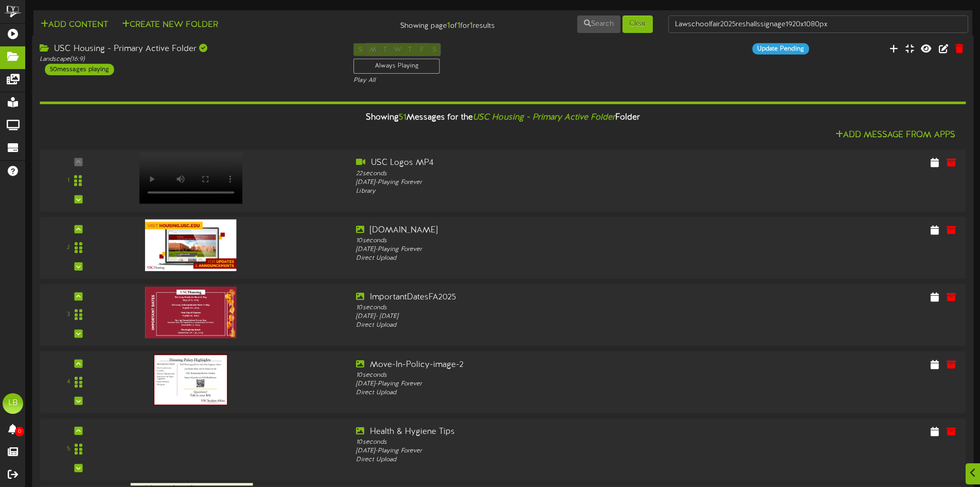 The image size is (980, 487). What do you see at coordinates (542, 365) in the screenshot?
I see `div: Move-In-Policy-image-2` at bounding box center [542, 365].